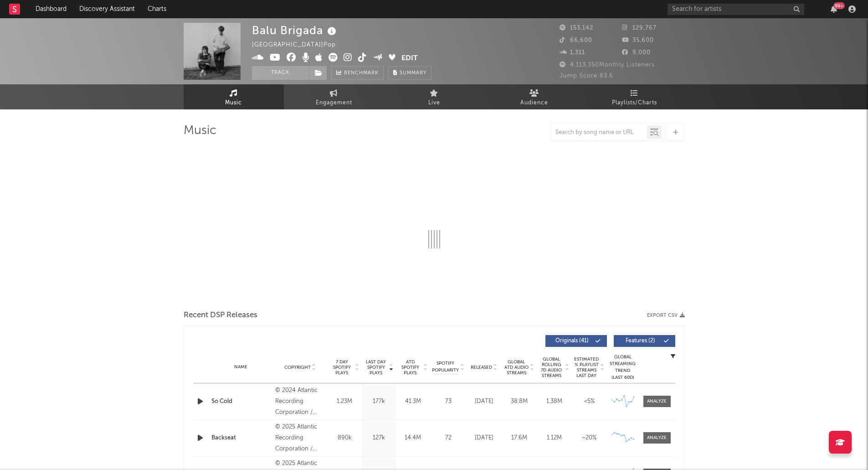  What do you see at coordinates (241, 438) in the screenshot?
I see `div: Backseat` at bounding box center [241, 438].